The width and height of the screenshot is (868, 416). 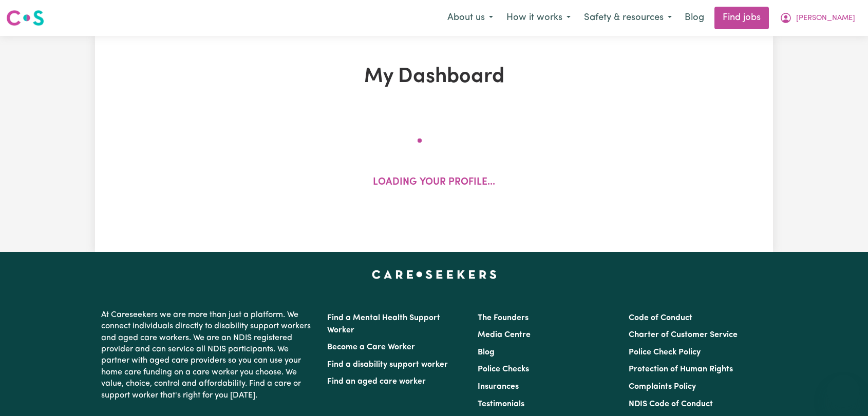 I want to click on a: Careseekers home page, so click(x=434, y=274).